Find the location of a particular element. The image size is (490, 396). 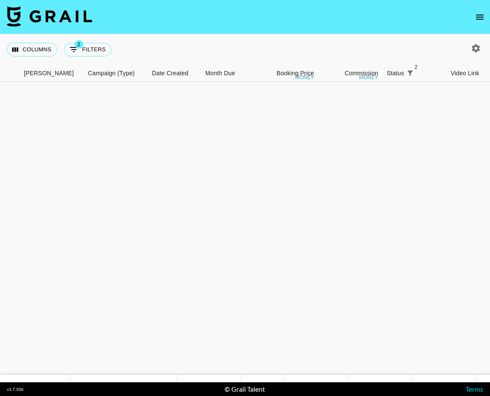

div: Booker is located at coordinates (52, 73).